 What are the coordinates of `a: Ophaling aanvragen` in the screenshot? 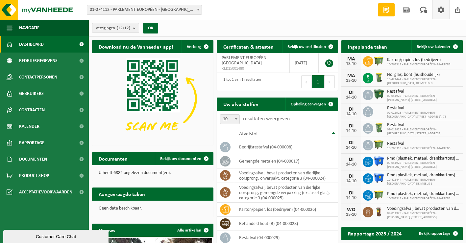 It's located at (311, 104).